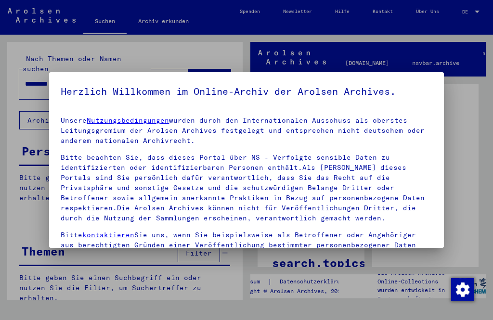  I want to click on p: Unsere wurden durch den Internationalen Ausschuss als oberstes Leitungsgremium der Arolsen Archiv..., so click(246, 130).